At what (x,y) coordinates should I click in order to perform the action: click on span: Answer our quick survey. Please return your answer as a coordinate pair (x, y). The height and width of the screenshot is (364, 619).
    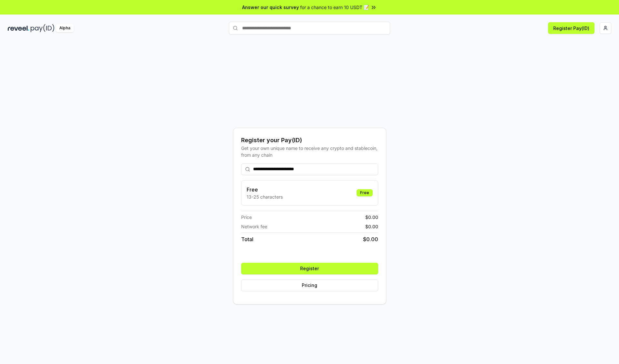
    Looking at the image, I should click on (271, 7).